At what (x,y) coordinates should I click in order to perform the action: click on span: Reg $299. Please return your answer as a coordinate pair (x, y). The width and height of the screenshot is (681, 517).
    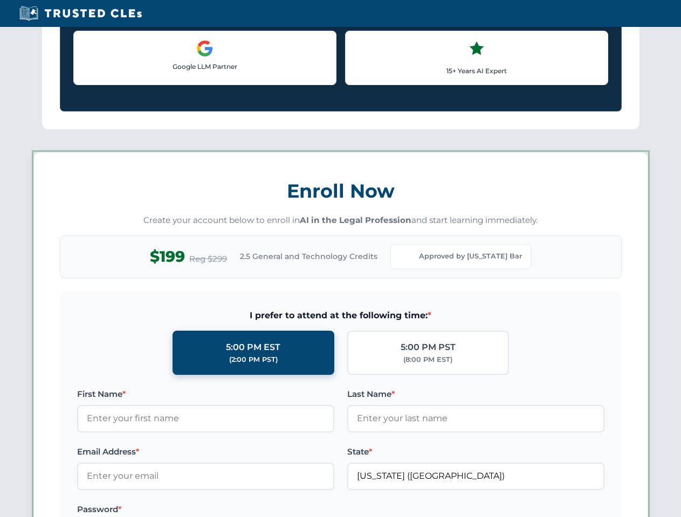
    Looking at the image, I should click on (208, 259).